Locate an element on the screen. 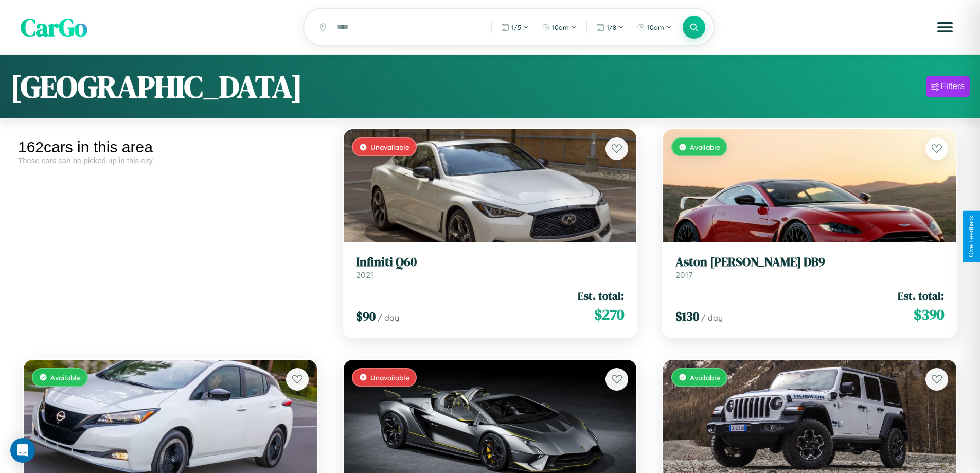 Image resolution: width=980 pixels, height=473 pixels. button: 1/5 is located at coordinates (515, 28).